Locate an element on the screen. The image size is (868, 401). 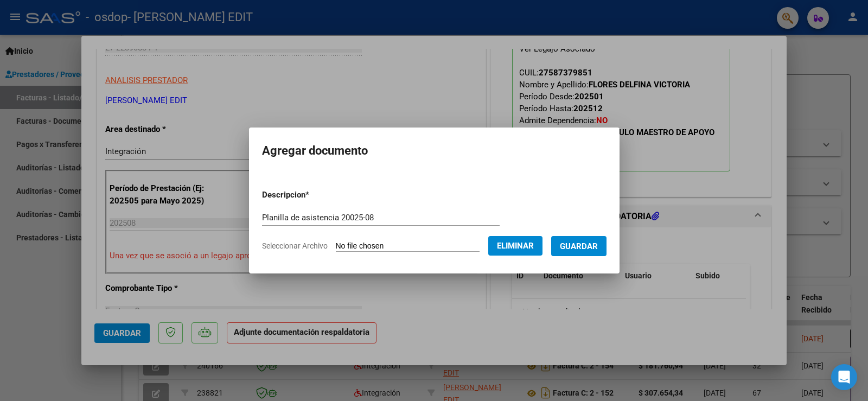
div: Open Intercom Messenger is located at coordinates (844, 377).